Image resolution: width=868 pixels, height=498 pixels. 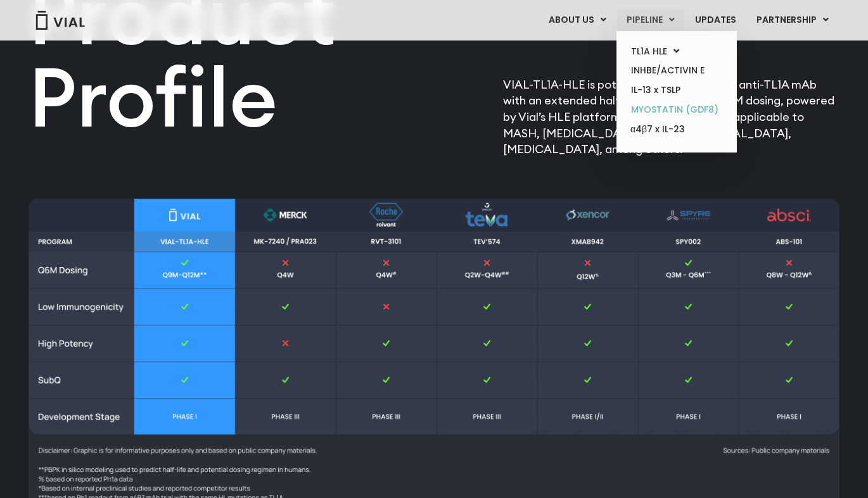 I want to click on a: MYOSTATIN (GDF8), so click(x=676, y=109).